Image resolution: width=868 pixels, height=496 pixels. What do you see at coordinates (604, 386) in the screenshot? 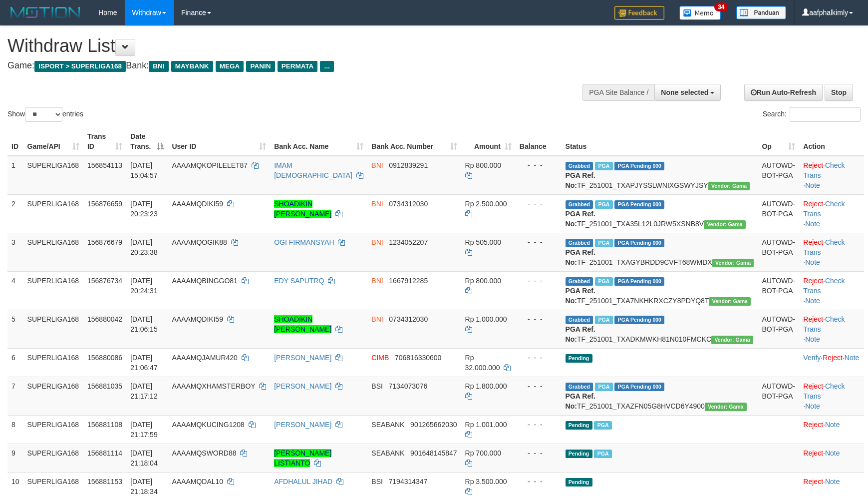
I see `span: Marked by aafchoeunmanni` at bounding box center [604, 386].